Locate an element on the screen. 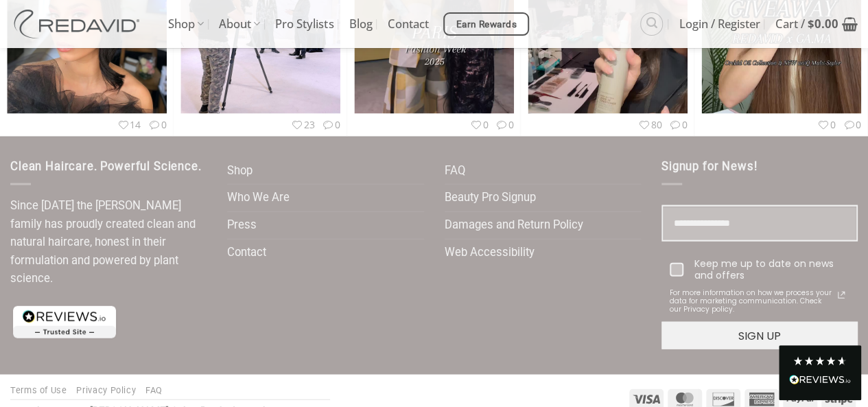 The image size is (868, 407). a: Search is located at coordinates (652, 23).